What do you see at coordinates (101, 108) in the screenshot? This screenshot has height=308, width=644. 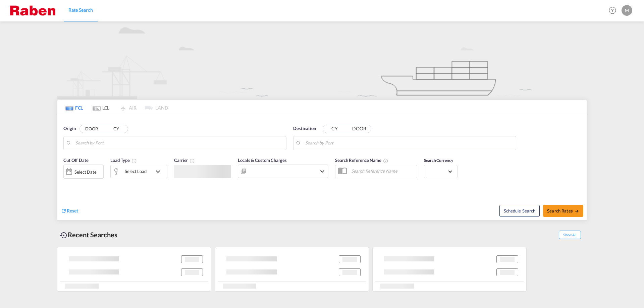 I see `md-tab-item: LCL` at bounding box center [101, 108].